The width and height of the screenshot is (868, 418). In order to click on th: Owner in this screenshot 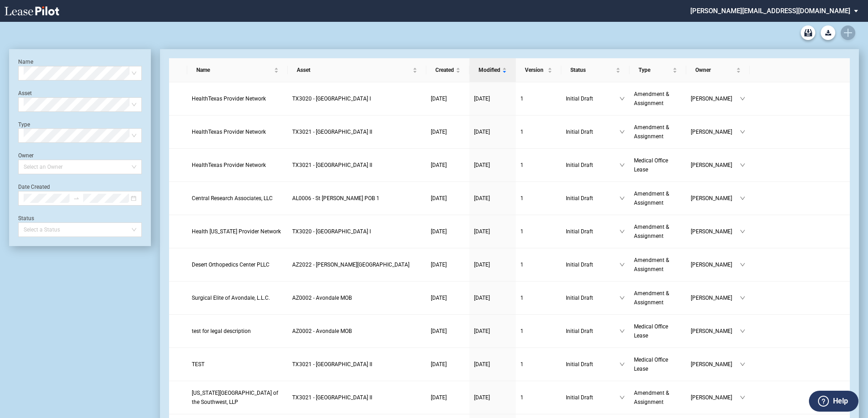, I will do `click(718, 70)`.